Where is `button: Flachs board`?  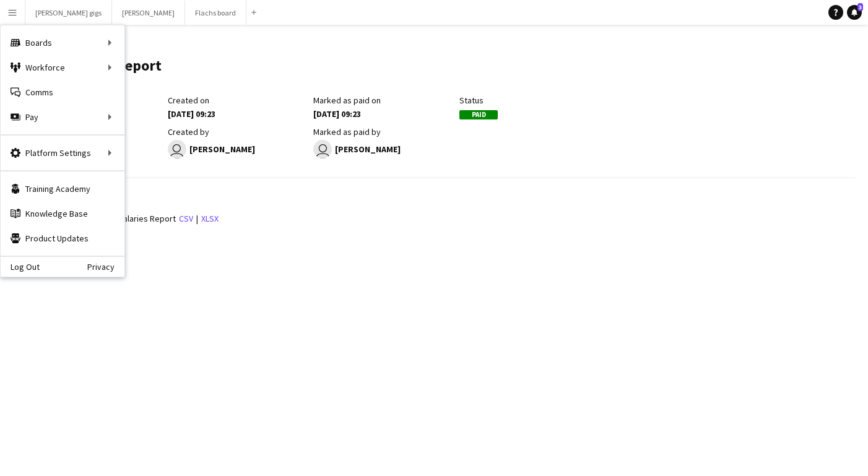
button: Flachs board is located at coordinates (215, 12).